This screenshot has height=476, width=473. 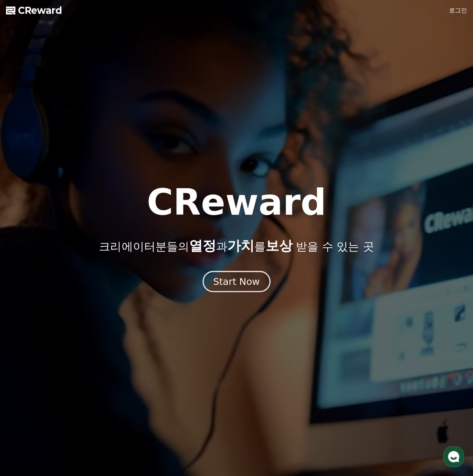 I want to click on div: Start Now, so click(x=236, y=281).